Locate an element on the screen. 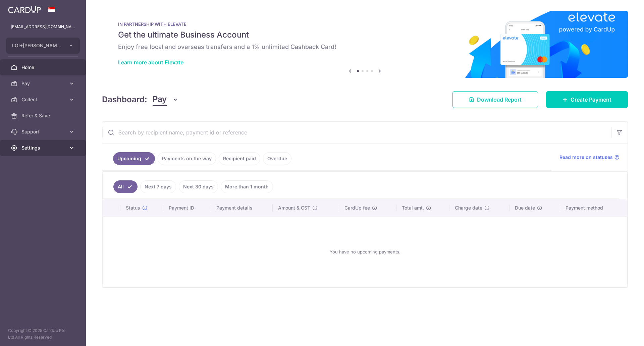  span: Charge date is located at coordinates (468, 208).